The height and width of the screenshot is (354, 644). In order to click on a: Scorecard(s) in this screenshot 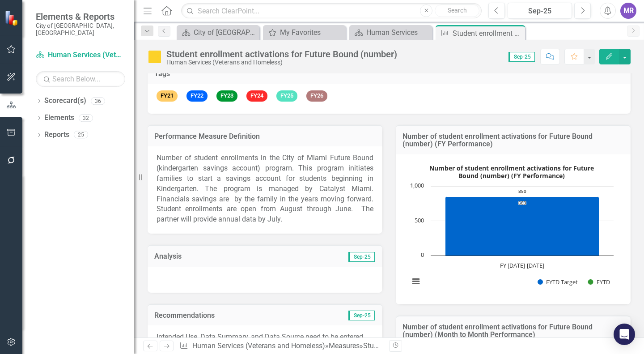, I will do `click(65, 101)`.